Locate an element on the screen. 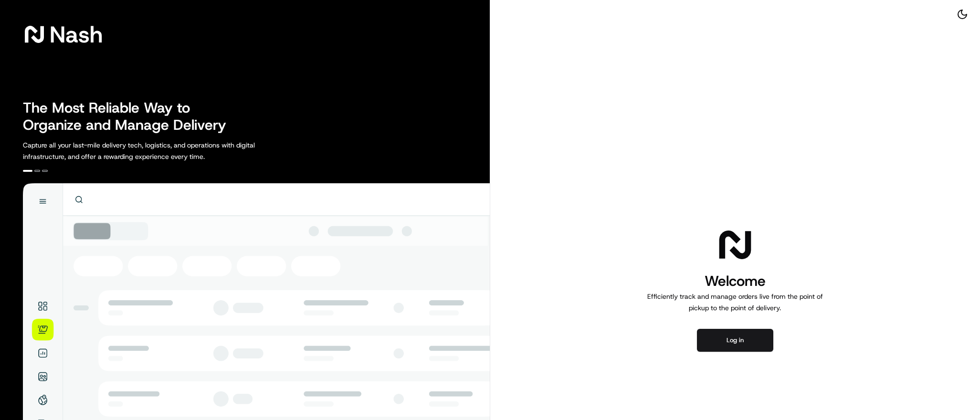 This screenshot has height=420, width=980. button: Log in is located at coordinates (735, 340).